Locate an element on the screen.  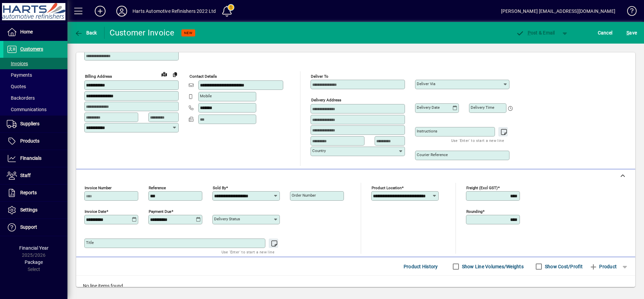
mat-label: Product location is located at coordinates (386, 188).